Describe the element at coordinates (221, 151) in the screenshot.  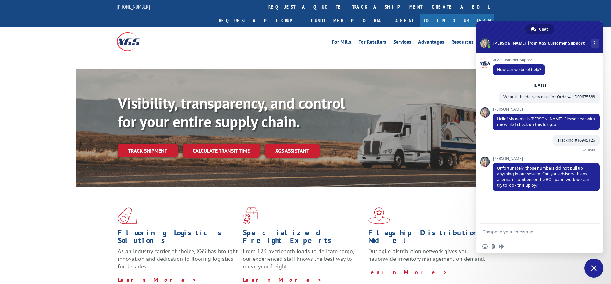
I see `a: Calculate transit time` at that location.